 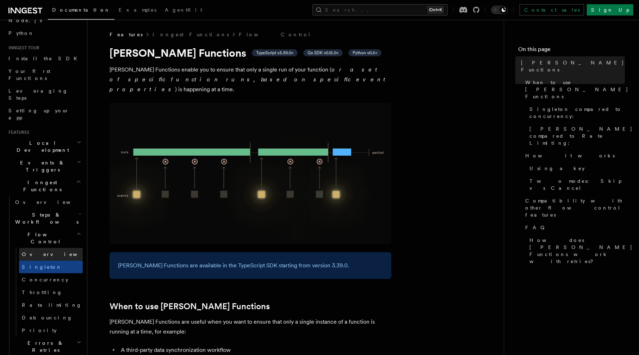 I want to click on span: Using a key, so click(x=557, y=168).